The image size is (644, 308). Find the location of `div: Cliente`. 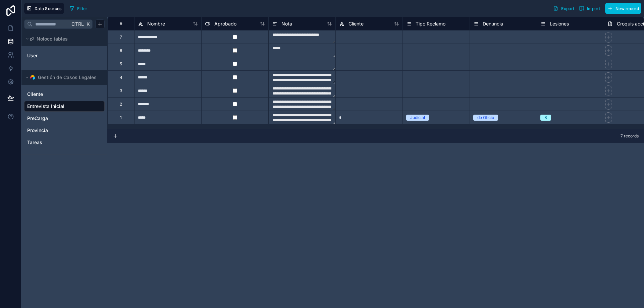

div: Cliente is located at coordinates (65, 94).